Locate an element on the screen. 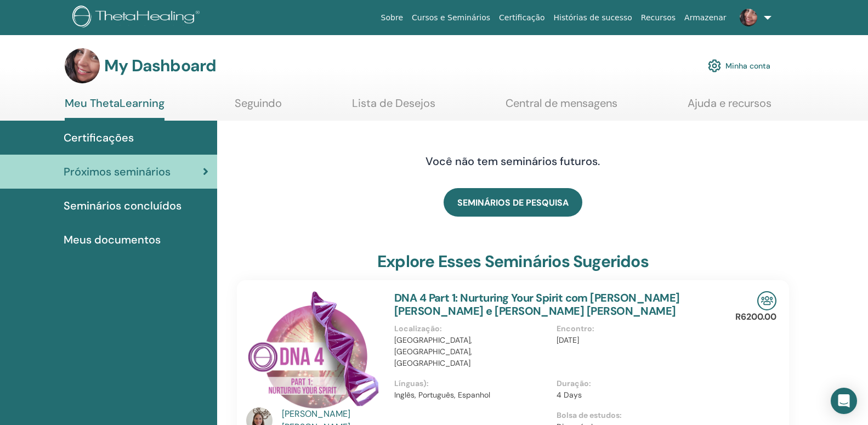 Image resolution: width=868 pixels, height=425 pixels. img: logo.png is located at coordinates (138, 17).